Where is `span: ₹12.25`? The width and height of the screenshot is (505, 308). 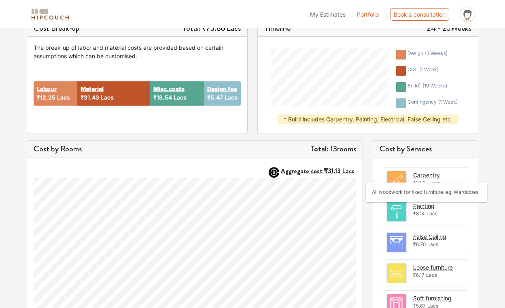
span: ₹12.25 is located at coordinates (46, 97).